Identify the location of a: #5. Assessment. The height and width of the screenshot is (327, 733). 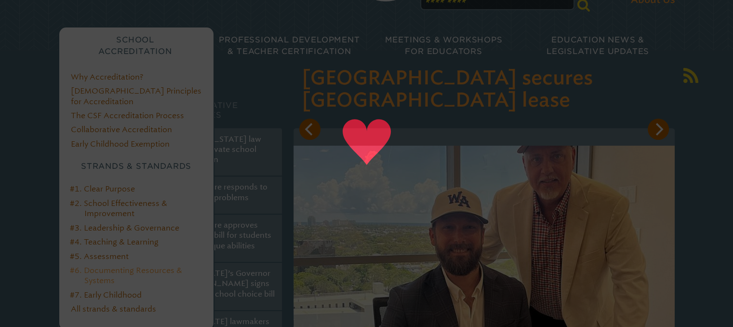
(99, 256).